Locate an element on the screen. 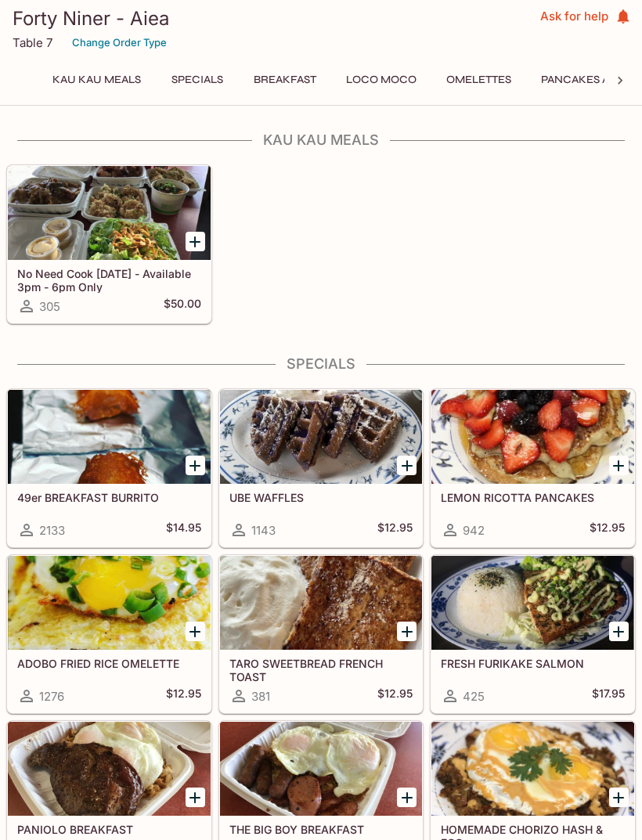 This screenshot has height=840, width=642. div: UBE WAFFLES is located at coordinates (321, 436).